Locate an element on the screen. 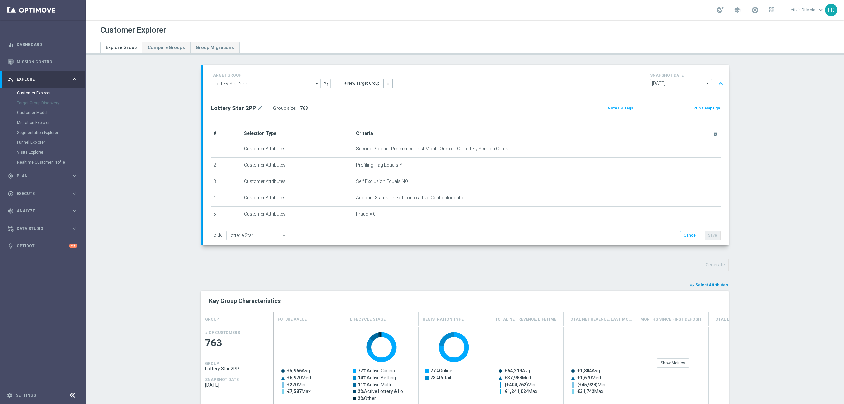  a: Migration Explorer is located at coordinates (43, 123).